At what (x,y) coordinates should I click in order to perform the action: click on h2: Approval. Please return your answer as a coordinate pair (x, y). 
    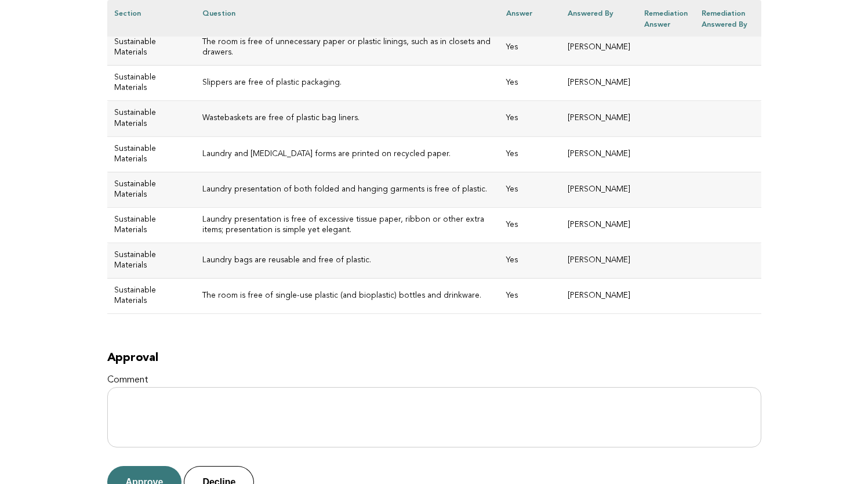
    Looking at the image, I should click on (434, 358).